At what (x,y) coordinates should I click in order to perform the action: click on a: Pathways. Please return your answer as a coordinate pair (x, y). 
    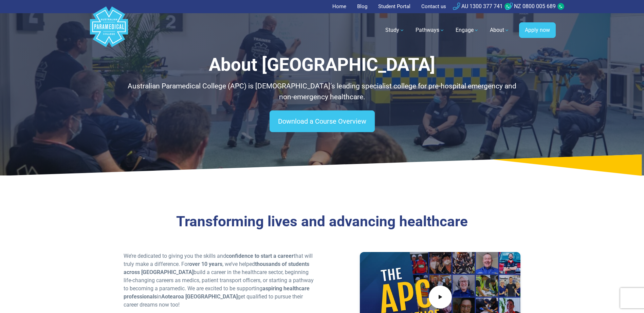
    Looking at the image, I should click on (430, 30).